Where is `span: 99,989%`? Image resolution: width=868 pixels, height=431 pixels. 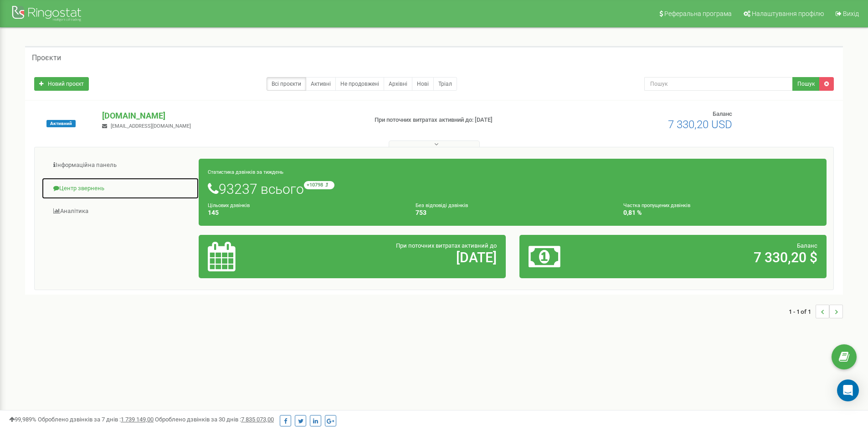
span: 99,989% is located at coordinates (23, 419).